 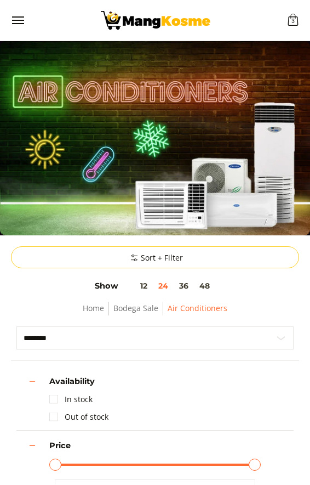 I want to click on a: Out of stock, so click(x=79, y=417).